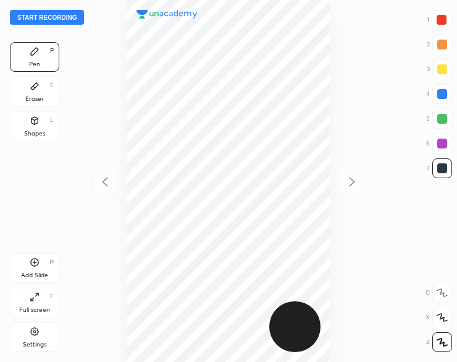  I want to click on div: 4, so click(439, 94).